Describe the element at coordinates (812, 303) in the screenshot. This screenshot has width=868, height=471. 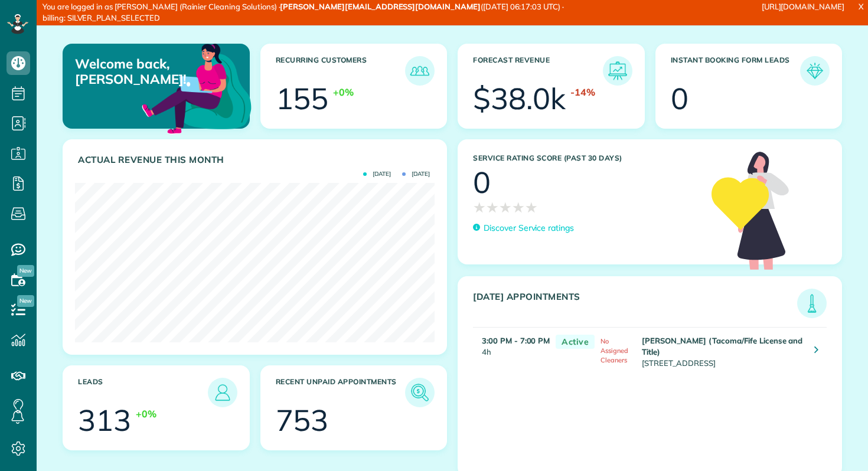
I see `img: icon_todays_appointments-901f7ab196bb0bea1936b74009e4eb5ffbc2d2711fa7634e0d609ed5ef32b18b.png` at that location.